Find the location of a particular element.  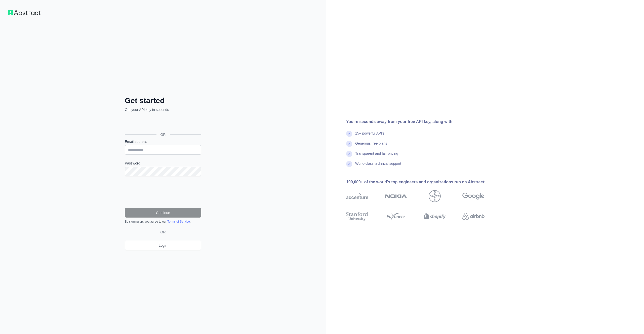

h2: Get started is located at coordinates (163, 101).